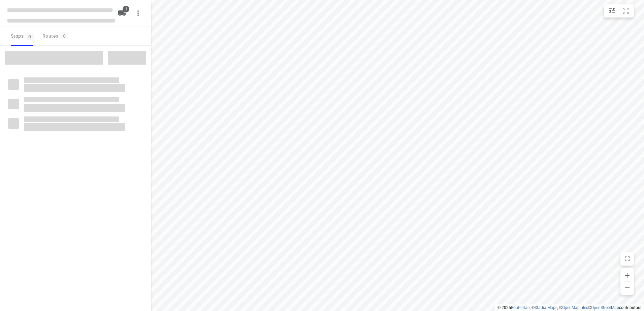  What do you see at coordinates (619, 11) in the screenshot?
I see `div: small contained button group` at bounding box center [619, 11].